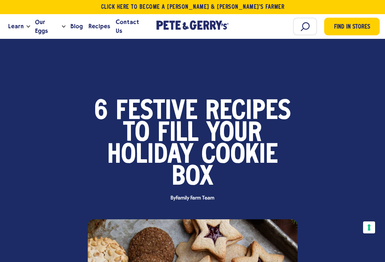  What do you see at coordinates (76, 26) in the screenshot?
I see `span: Blog` at bounding box center [76, 26].